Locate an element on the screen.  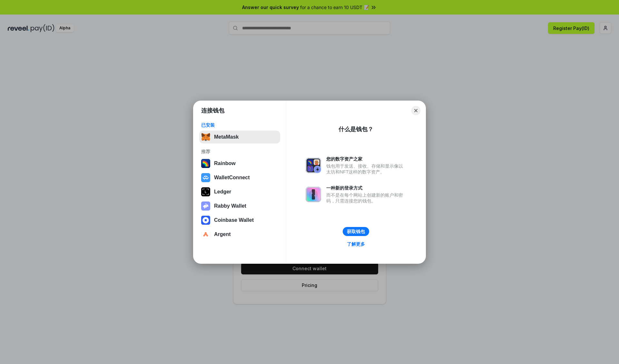
img: svg+xml,%3Csvg%20fill%3D%22none%22%20height%3D%2233%22%20viewBox%3D%220%200%2035%2033%22%20width%... is located at coordinates (206, 137).